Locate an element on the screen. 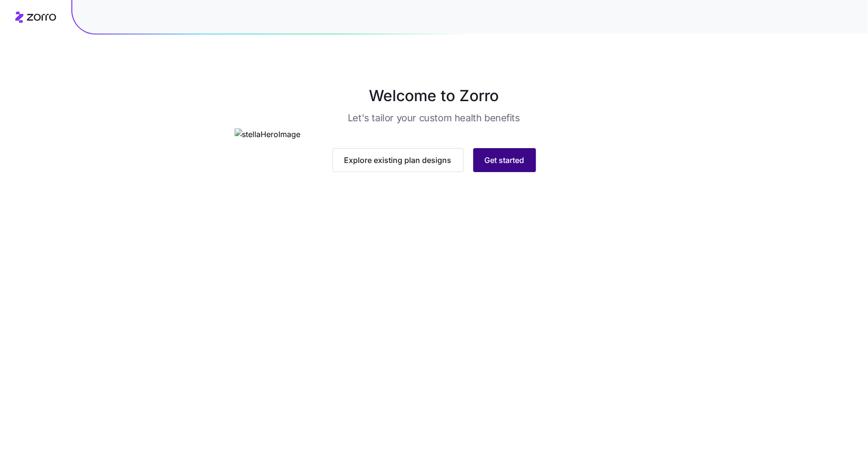 The width and height of the screenshot is (868, 453). h3: Let's tailor your custom health benefits is located at coordinates (434, 118).